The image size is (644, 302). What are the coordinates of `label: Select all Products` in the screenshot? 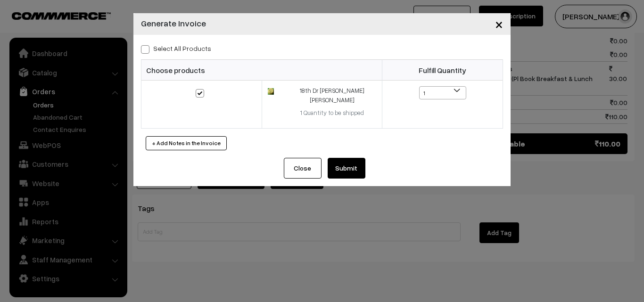 It's located at (176, 48).